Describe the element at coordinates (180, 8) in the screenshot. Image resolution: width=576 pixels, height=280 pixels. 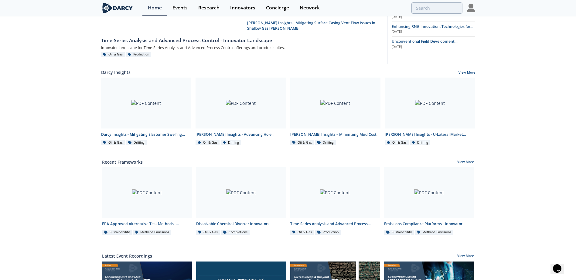
I see `div: Events` at that location.